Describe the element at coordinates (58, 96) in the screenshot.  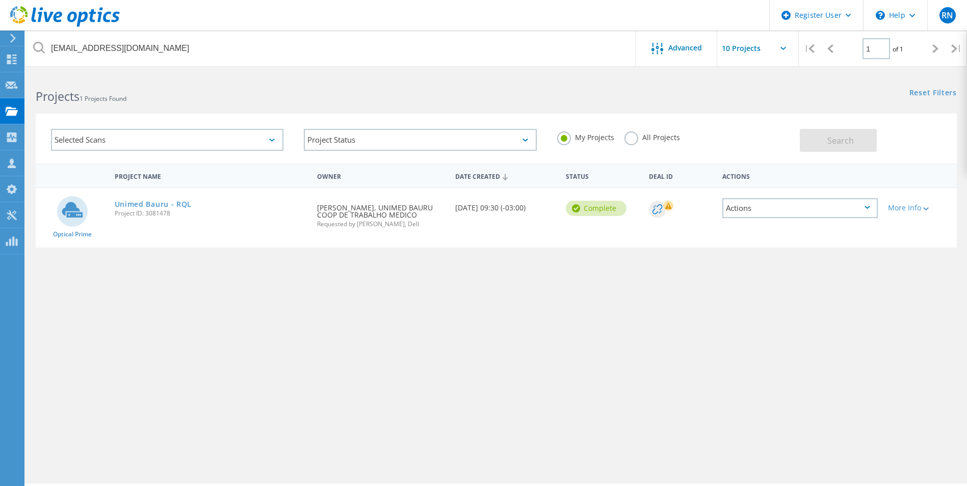
I see `b: Projects` at that location.